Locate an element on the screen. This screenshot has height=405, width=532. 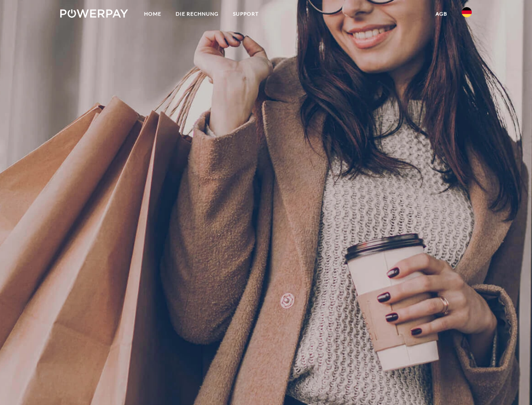
img: de is located at coordinates (467, 12).